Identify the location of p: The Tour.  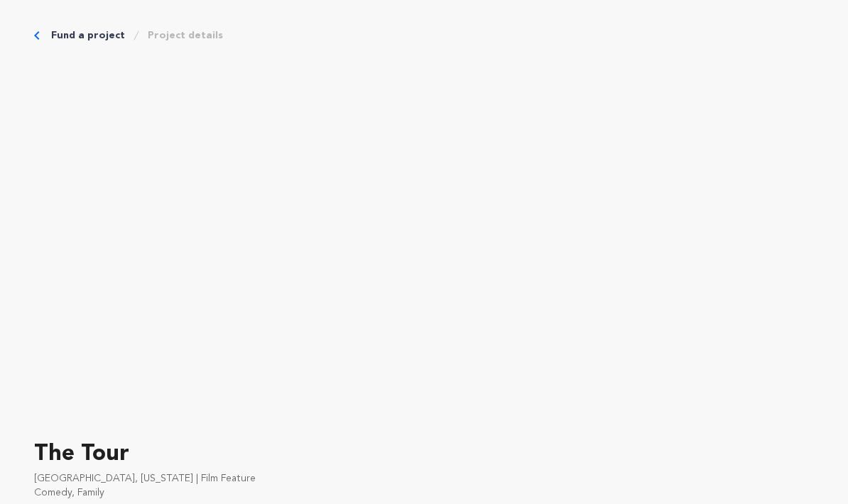
(424, 454).